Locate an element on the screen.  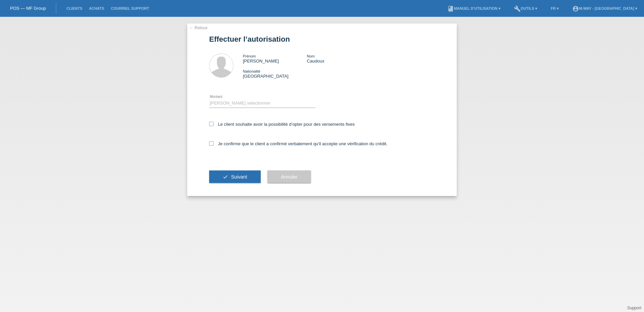
label: Je confirme que le client a confirmé verbalement qu'il accepte une vérification du crédit. is located at coordinates (298, 143).